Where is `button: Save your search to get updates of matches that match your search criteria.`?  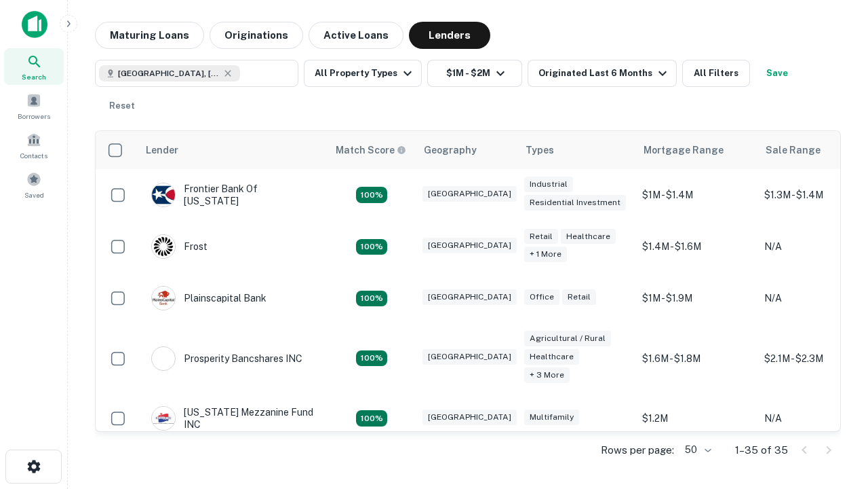 button: Save your search to get updates of matches that match your search criteria. is located at coordinates (778, 74).